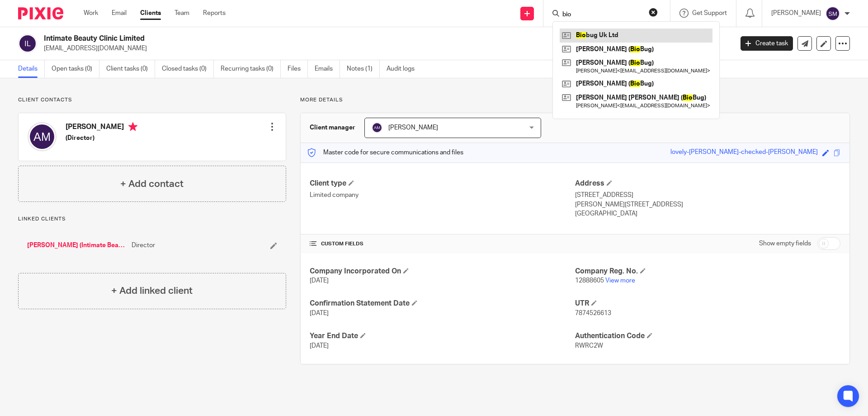 Image resolution: width=868 pixels, height=416 pixels. Describe the element at coordinates (152, 100) in the screenshot. I see `p: Client contacts` at that location.